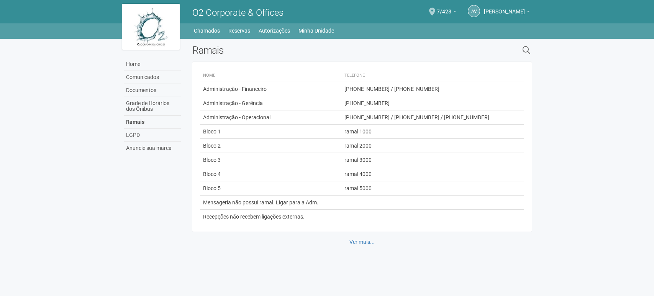  What do you see at coordinates (318, 50) in the screenshot?
I see `h2: Ramais` at bounding box center [318, 50].